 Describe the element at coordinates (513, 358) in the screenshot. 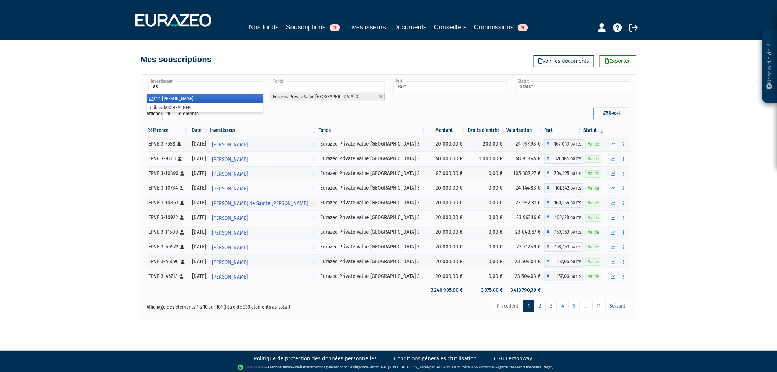

I see `a: CGU Lemonway` at that location.